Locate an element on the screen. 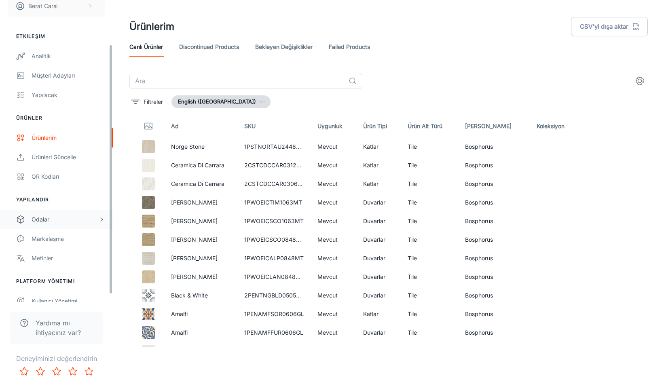 This screenshot has width=664, height=386. input: Ara is located at coordinates (237, 81).